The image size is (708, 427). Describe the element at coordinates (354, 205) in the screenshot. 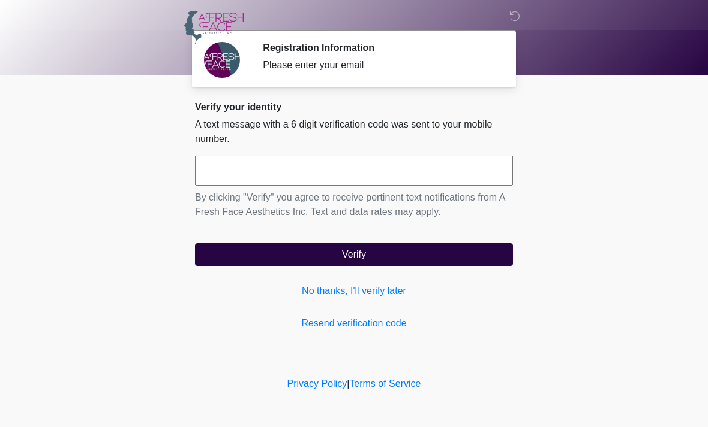

I see `p: By clicking "Verify" you agree to receive pertinent text notifications from A Fresh Face Aestheti...` at that location.